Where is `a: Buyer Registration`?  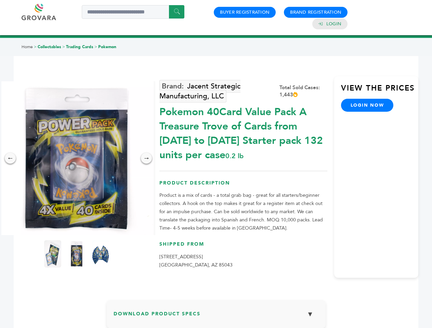
a: Buyer Registration is located at coordinates (244, 12).